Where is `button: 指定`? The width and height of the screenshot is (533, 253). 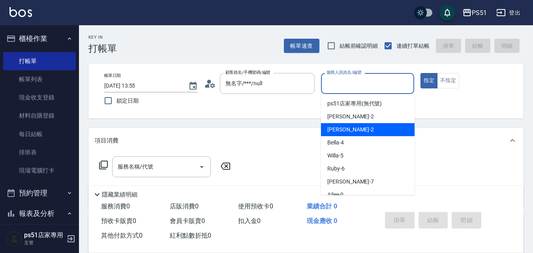
button: 指定 is located at coordinates (428, 80).